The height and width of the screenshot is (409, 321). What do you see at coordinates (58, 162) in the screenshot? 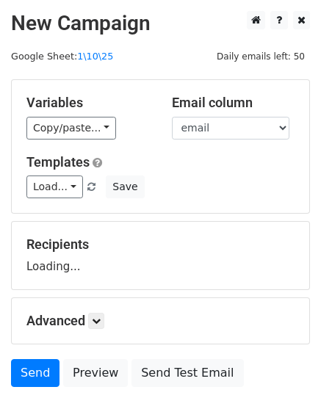
I see `a: Templates` at bounding box center [58, 162].